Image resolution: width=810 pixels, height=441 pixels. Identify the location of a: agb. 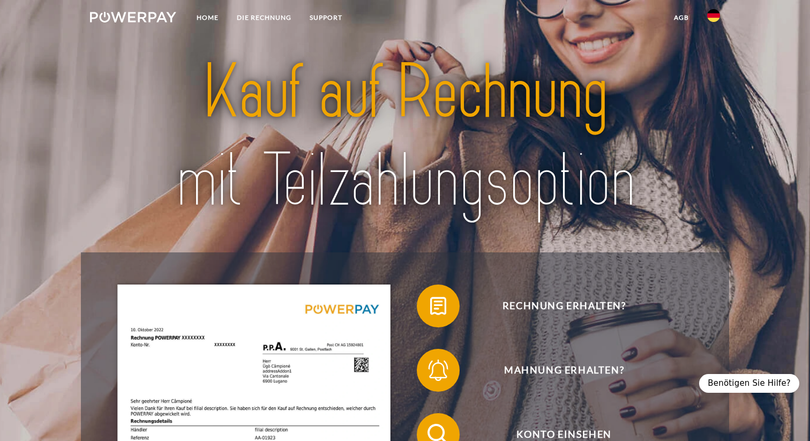
(681, 18).